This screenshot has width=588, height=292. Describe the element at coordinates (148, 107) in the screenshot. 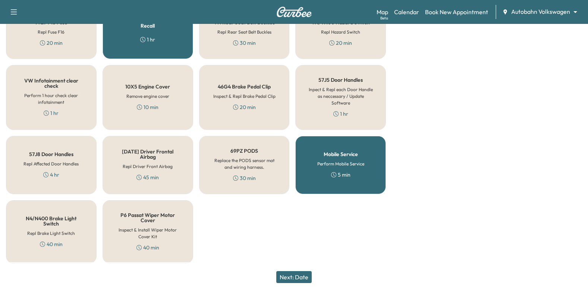

I see `div: 10 min` at that location.